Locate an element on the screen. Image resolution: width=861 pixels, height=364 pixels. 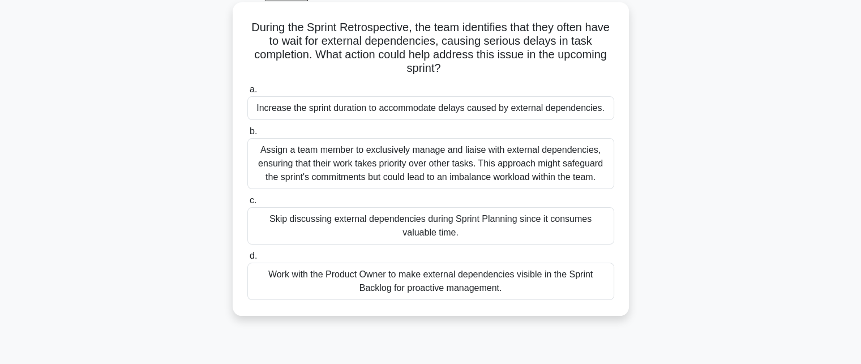
span: a. is located at coordinates (253, 89).